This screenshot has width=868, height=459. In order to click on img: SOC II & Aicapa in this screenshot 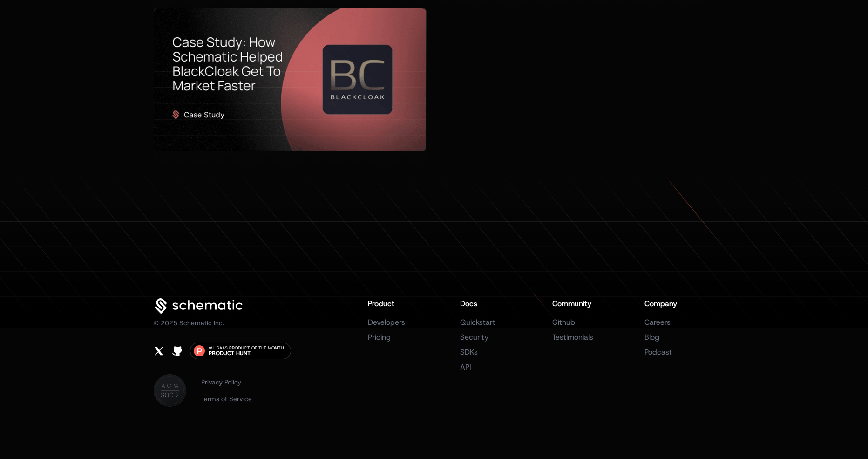, I will do `click(170, 390)`.